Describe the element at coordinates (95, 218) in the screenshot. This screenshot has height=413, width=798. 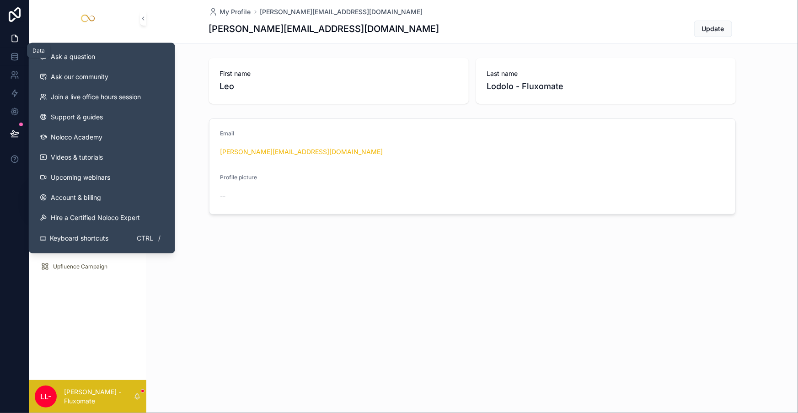
I see `span: Hire a Certified Noloco Expert` at that location.